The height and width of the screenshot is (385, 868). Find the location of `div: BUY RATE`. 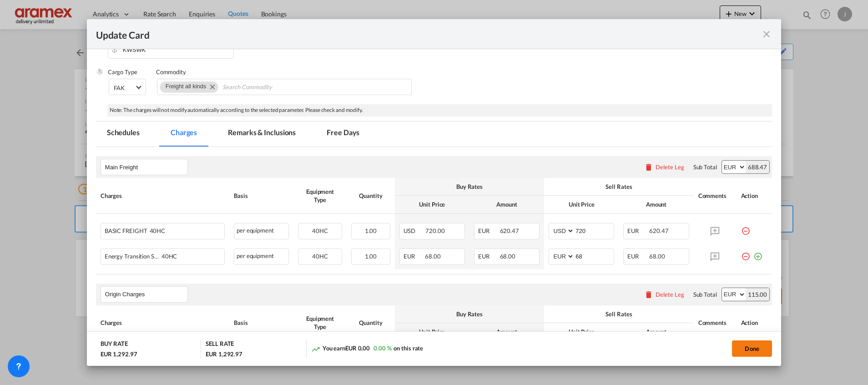

div: BUY RATE is located at coordinates (114, 345).